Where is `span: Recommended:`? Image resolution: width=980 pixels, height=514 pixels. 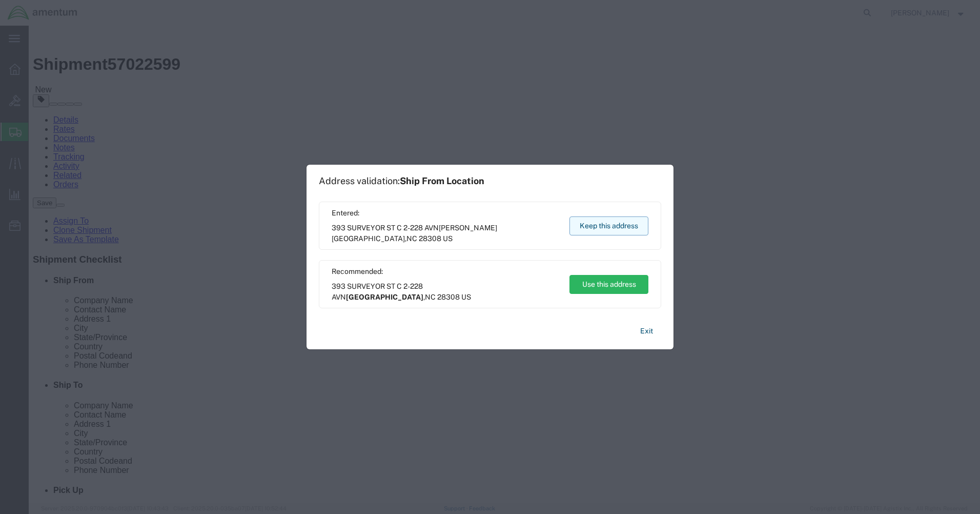
span: Recommended: is located at coordinates (445, 271).